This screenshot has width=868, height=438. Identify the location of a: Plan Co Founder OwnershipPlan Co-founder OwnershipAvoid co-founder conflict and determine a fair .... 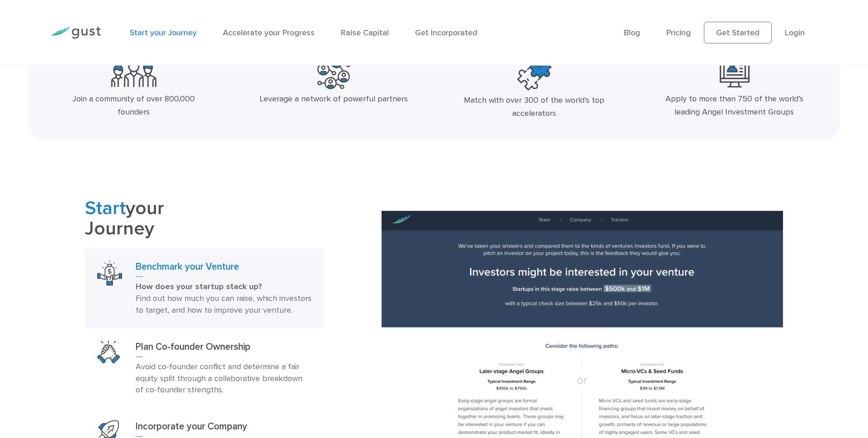
(204, 368).